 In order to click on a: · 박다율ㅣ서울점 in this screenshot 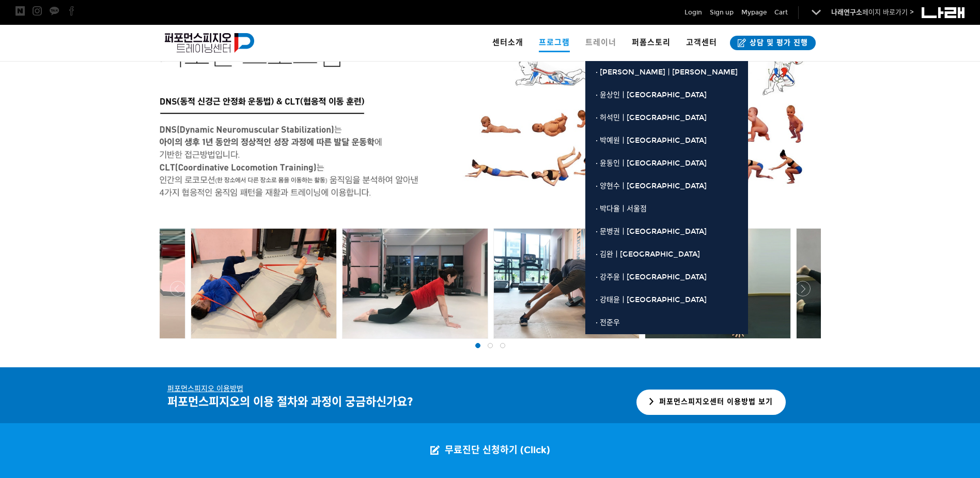, I will do `click(667, 209)`.